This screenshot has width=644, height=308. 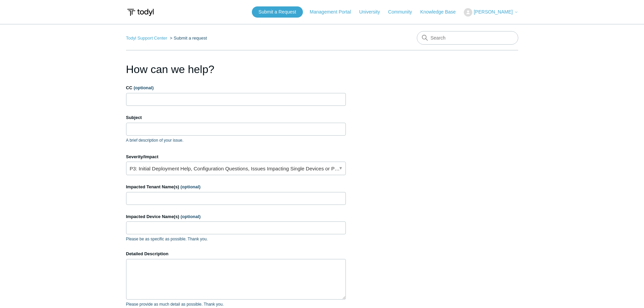 I want to click on a: University, so click(x=373, y=12).